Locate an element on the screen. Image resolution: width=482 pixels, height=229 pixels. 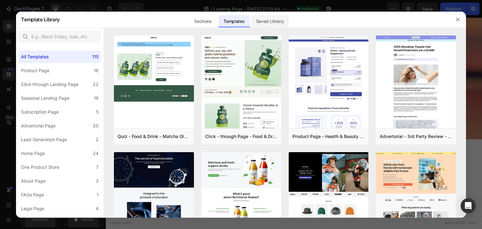
div: All Templates is located at coordinates (35, 57).